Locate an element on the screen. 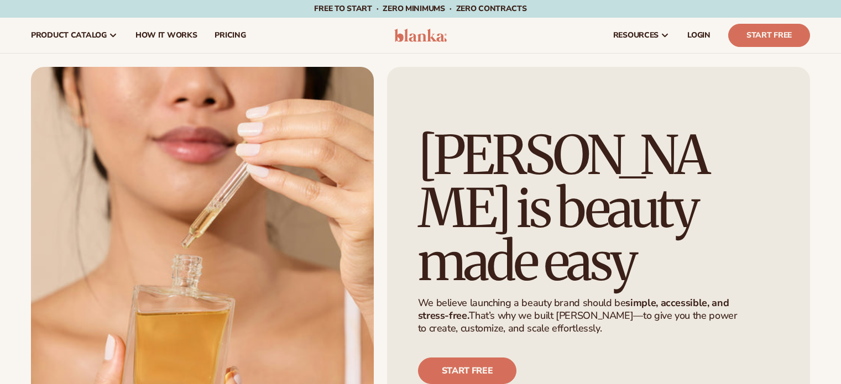 The height and width of the screenshot is (384, 841). a: pricing is located at coordinates (230, 35).